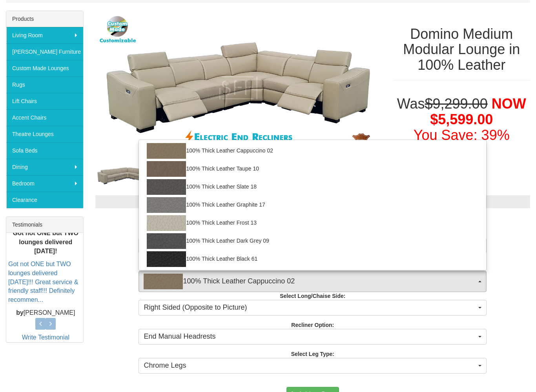 This screenshot has width=536, height=392. What do you see at coordinates (167, 223) in the screenshot?
I see `img: 100% Thick Leather Frost 13` at bounding box center [167, 223].